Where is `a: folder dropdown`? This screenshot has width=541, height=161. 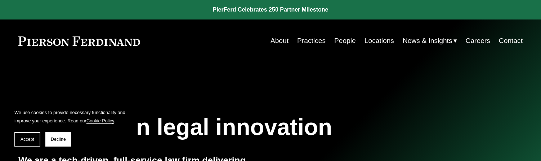 a: folder dropdown is located at coordinates (429, 41).